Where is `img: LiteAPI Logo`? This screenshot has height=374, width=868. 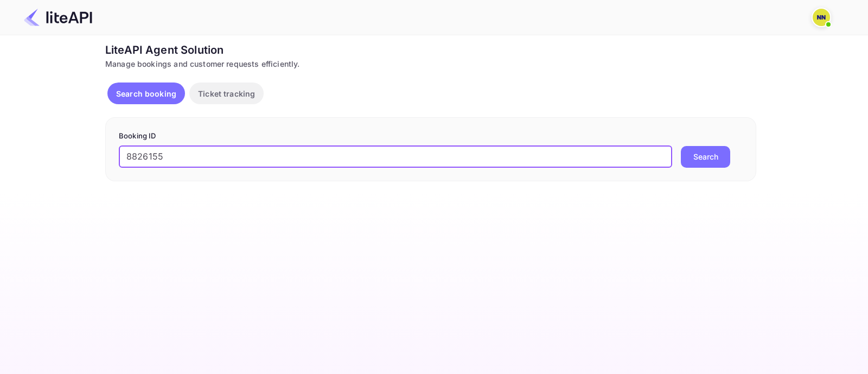 img: LiteAPI Logo is located at coordinates (58, 18).